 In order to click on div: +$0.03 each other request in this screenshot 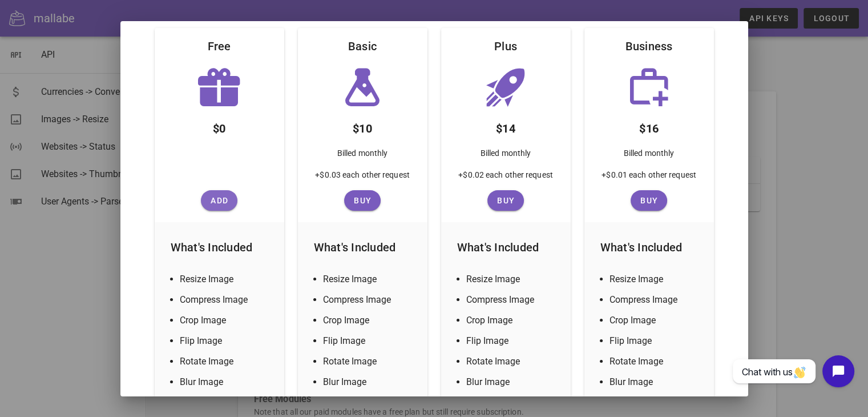, I will do `click(363, 179)`.